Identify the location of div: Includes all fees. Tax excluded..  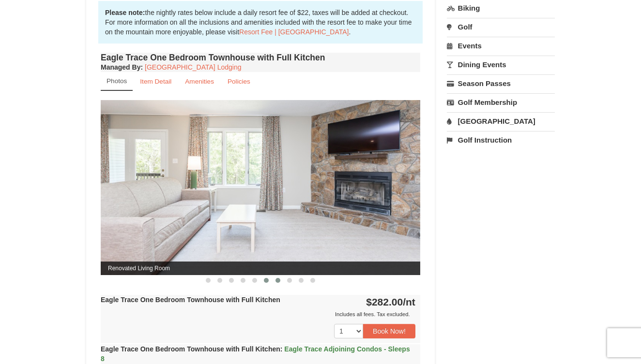
(258, 314).